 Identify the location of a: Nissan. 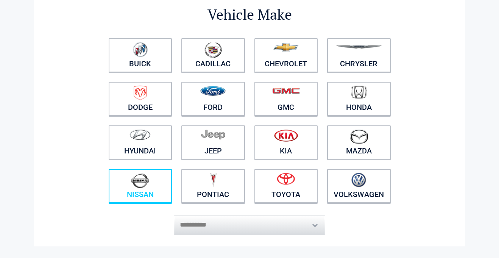
(141, 186).